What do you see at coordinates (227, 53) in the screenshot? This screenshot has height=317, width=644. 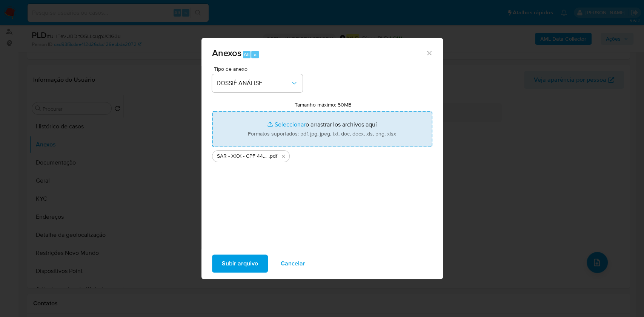 I see `span: Anexos` at bounding box center [227, 53].